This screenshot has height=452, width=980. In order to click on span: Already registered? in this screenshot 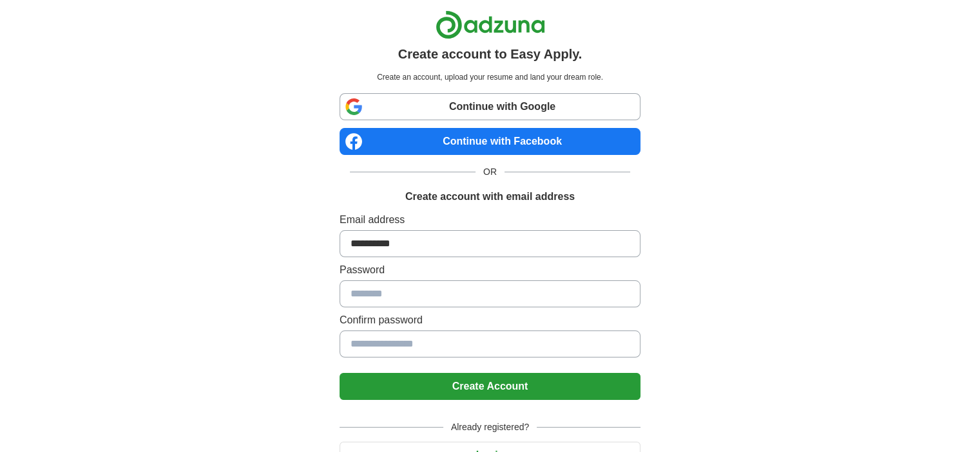, I will do `click(490, 428)`.